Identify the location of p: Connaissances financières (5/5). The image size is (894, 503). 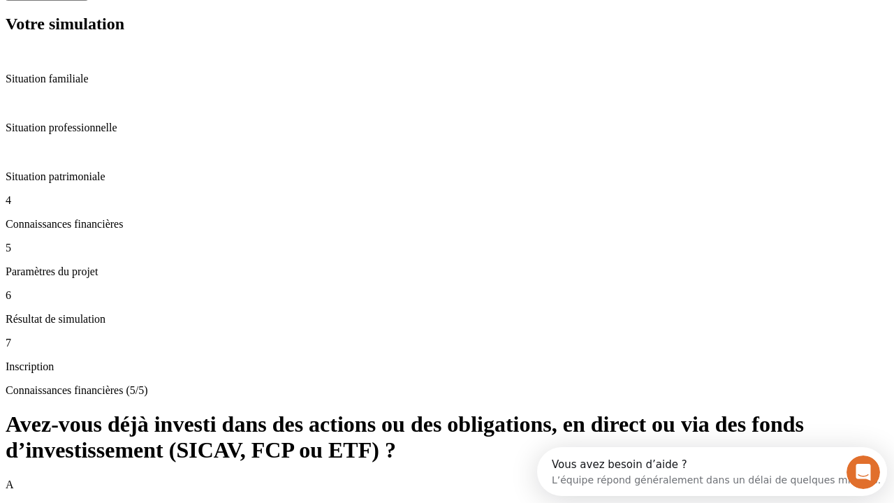
(447, 391).